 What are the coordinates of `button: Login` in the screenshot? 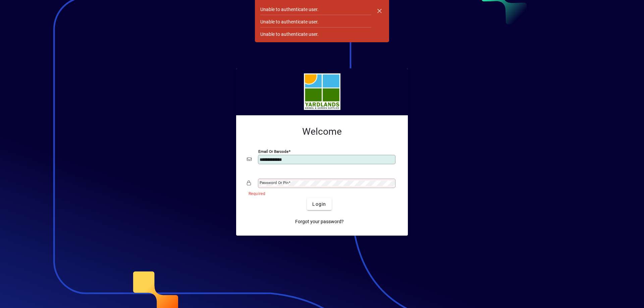 It's located at (319, 204).